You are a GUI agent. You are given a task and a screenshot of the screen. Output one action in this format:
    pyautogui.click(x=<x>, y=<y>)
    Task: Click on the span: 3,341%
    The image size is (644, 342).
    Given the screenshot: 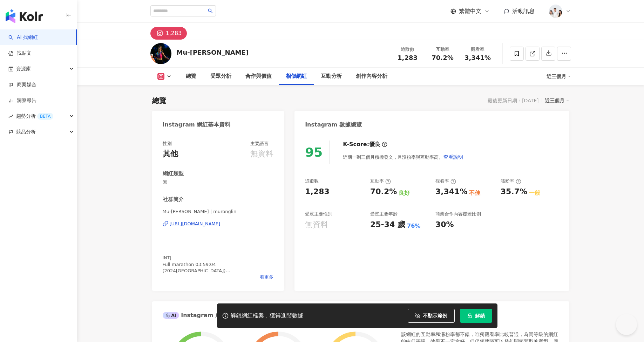 What is the action you would take?
    pyautogui.click(x=477, y=58)
    